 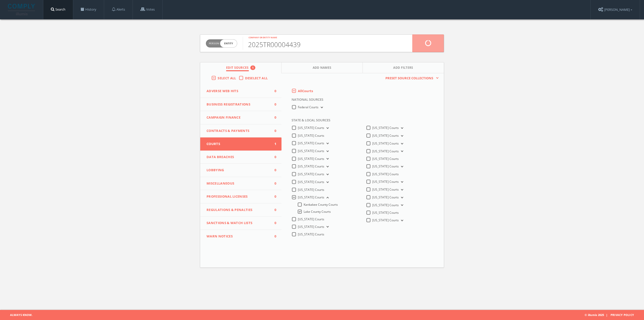 What do you see at coordinates (238, 223) in the screenshot?
I see `span: Sanctions & Watch Lists` at bounding box center [238, 223].